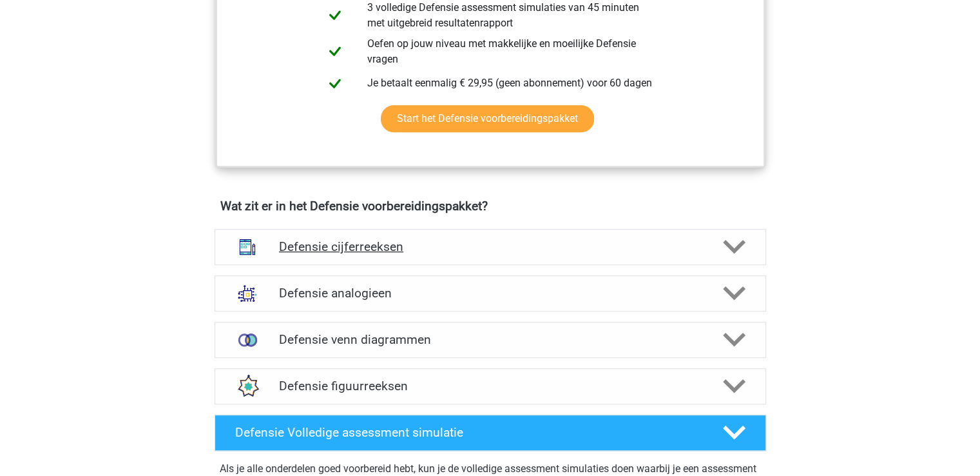 The height and width of the screenshot is (476, 980). What do you see at coordinates (491, 387) in the screenshot?
I see `a: figuurreeksen Defensie figuurreeksen` at bounding box center [491, 387].